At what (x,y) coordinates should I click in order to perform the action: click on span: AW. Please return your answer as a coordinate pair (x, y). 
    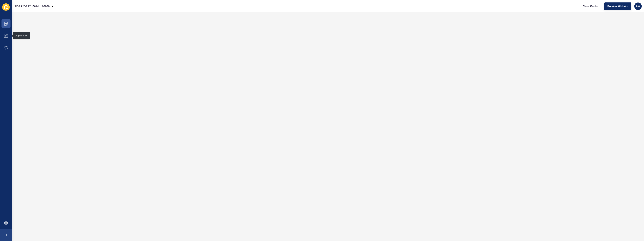
    Looking at the image, I should click on (638, 6).